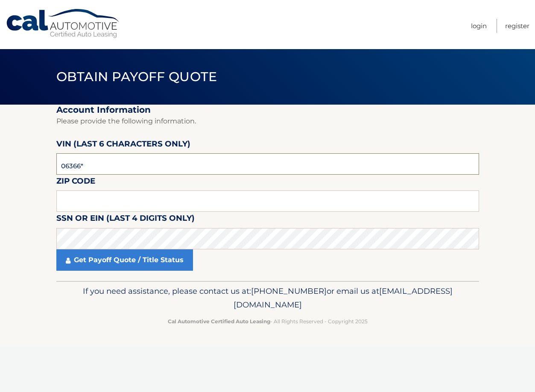  Describe the element at coordinates (479, 26) in the screenshot. I see `a: Login` at that location.